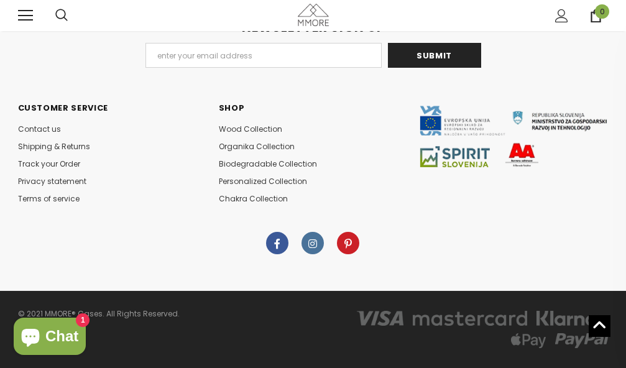 The image size is (626, 368). I want to click on span: Contact us, so click(39, 129).